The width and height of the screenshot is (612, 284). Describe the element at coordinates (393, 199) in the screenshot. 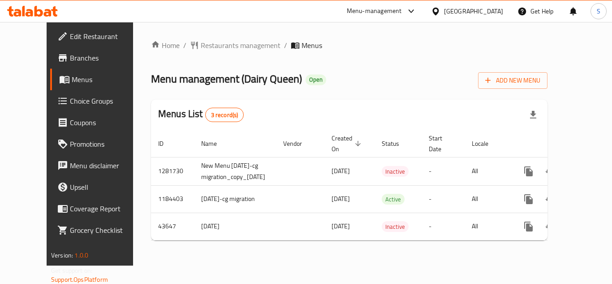

I see `div: Active` at that location.